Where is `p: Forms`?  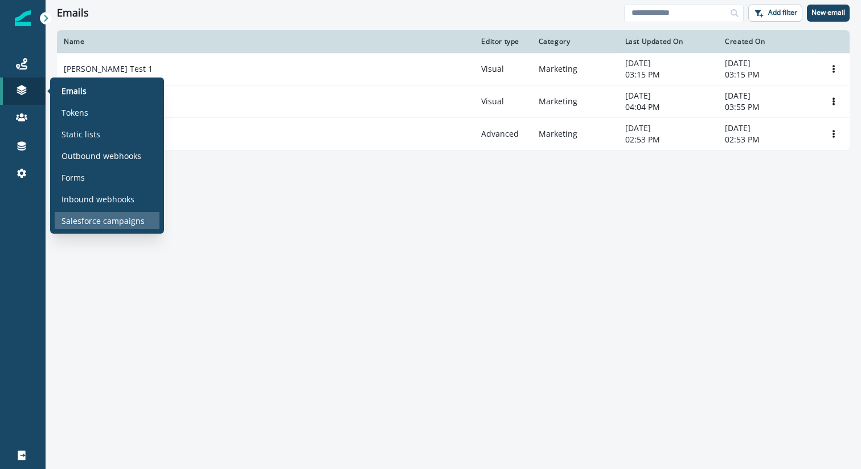
p: Forms is located at coordinates (73, 177).